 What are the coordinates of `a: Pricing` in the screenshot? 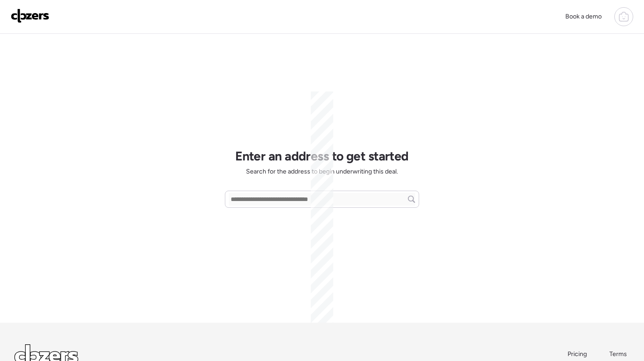 It's located at (577, 354).